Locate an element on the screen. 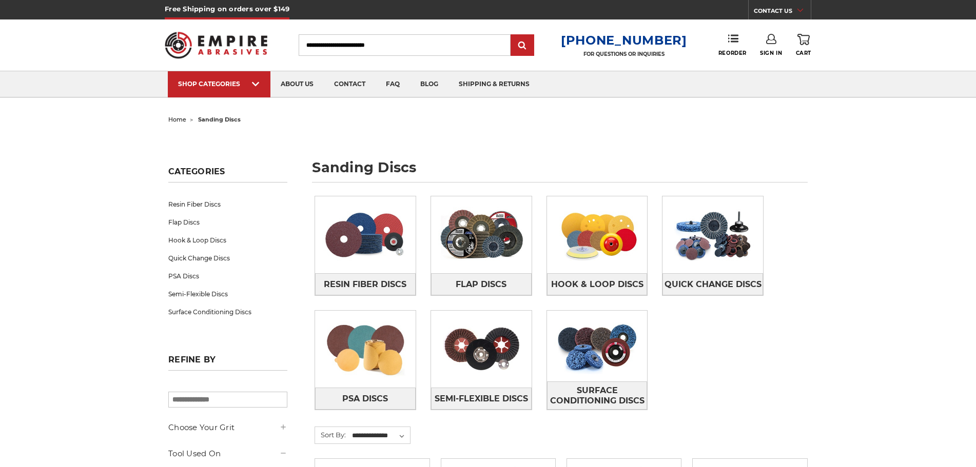 Image resolution: width=976 pixels, height=467 pixels. img: Surface Conditioning Discs is located at coordinates (597, 346).